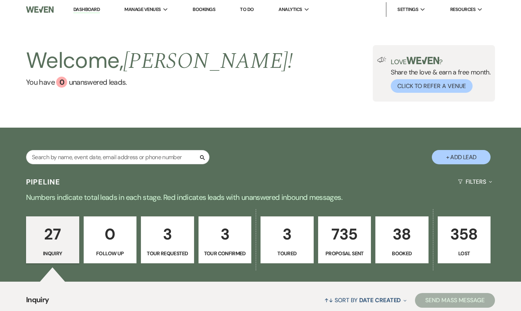 Image resolution: width=521 pixels, height=311 pixels. I want to click on p: Tour Requested, so click(167, 254).